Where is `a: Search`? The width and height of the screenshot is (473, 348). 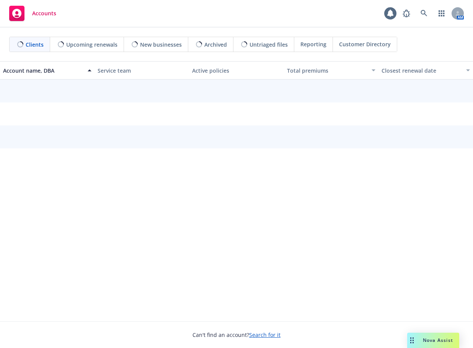
a: Search is located at coordinates (424, 13).